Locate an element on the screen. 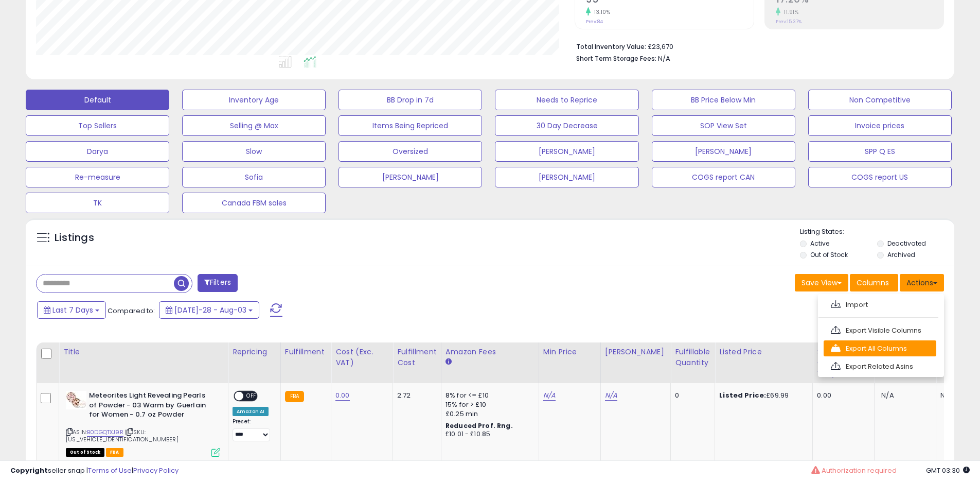 The width and height of the screenshot is (980, 481). div: Fulfillment is located at coordinates (305, 352).